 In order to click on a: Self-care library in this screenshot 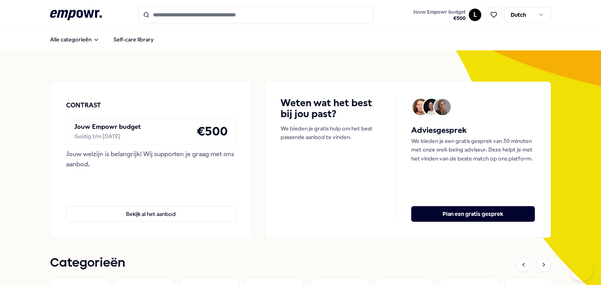, I will do `click(133, 39)`.